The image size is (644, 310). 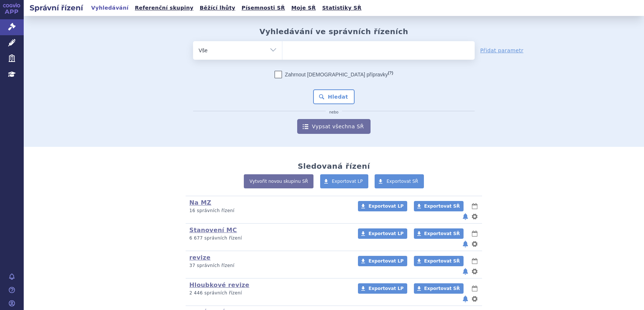 I want to click on a: Písemnosti SŘ, so click(x=263, y=8).